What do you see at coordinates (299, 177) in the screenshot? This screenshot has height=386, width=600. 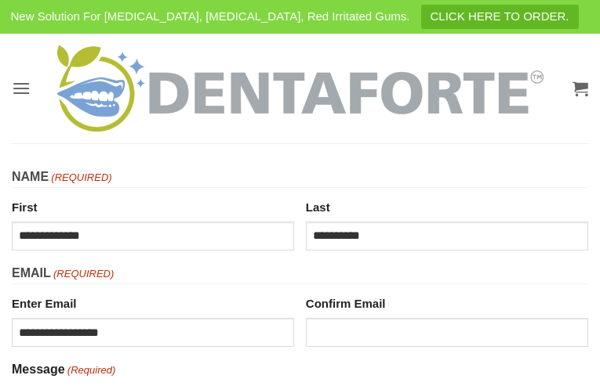 I see `legend: Name` at bounding box center [299, 177].